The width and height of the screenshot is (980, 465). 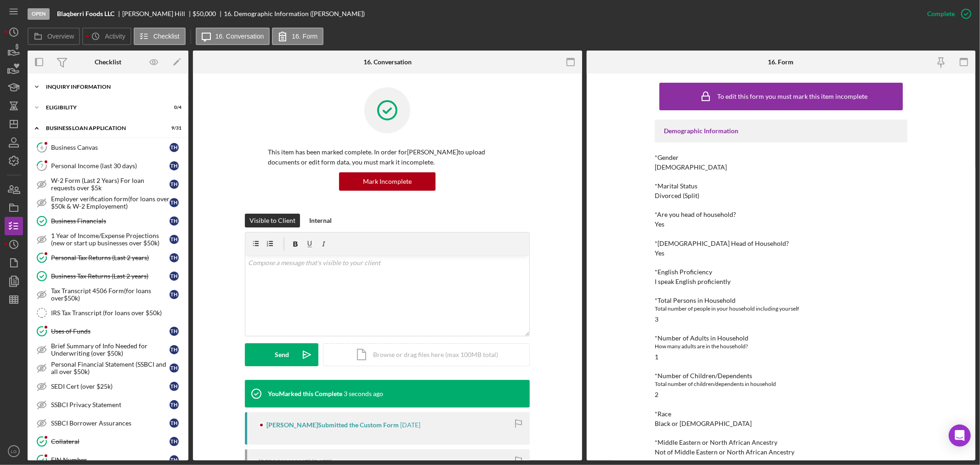 I want to click on div: 1 Year of Income/Expense Projections (new or start up businesses over $50k), so click(x=110, y=239).